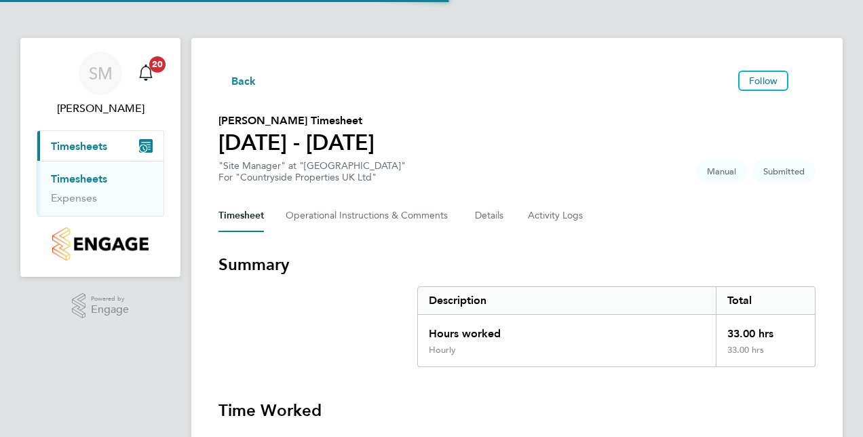 This screenshot has height=437, width=863. I want to click on div: Hourly, so click(442, 350).